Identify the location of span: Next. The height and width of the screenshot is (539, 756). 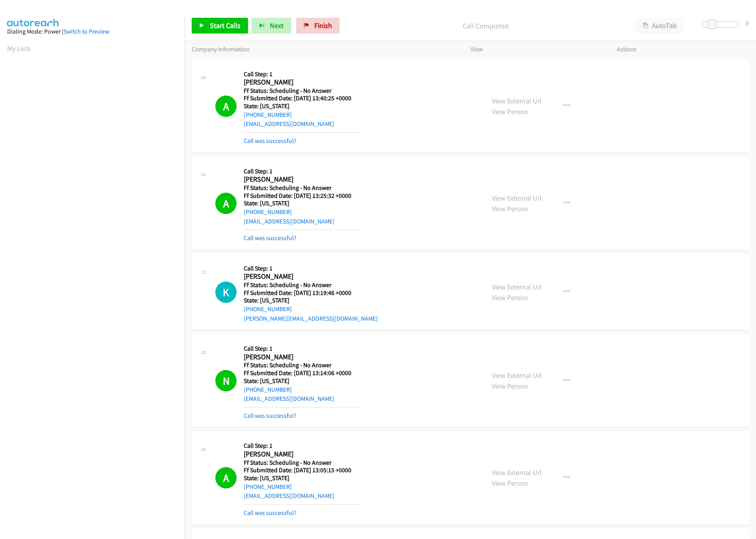
(277, 25).